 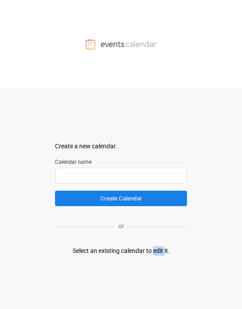 What do you see at coordinates (121, 146) in the screenshot?
I see `div: Create a new calendar.` at bounding box center [121, 146].